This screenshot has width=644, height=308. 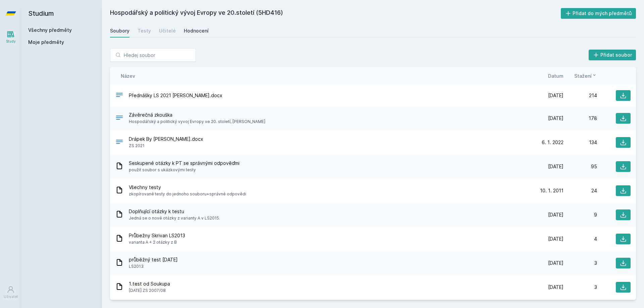 I want to click on span: zkopírované testy do jednoho souboru+správné odpovědi, so click(x=187, y=194).